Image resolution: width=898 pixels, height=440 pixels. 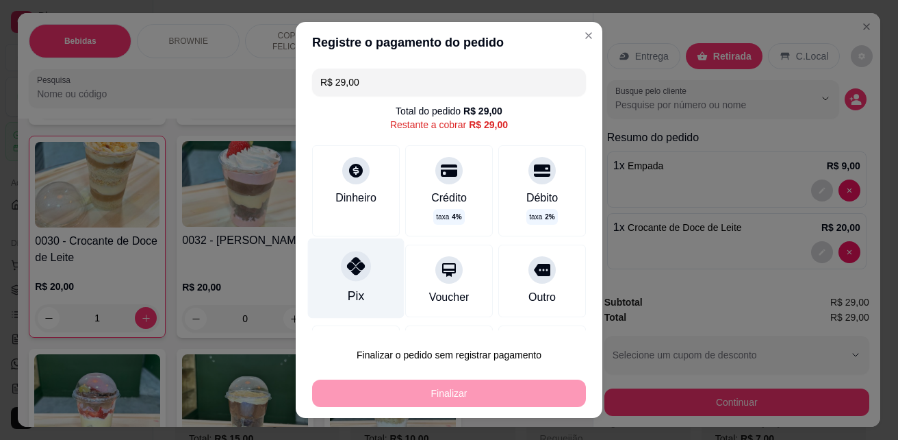 I want to click on input: Ex.: hambúrguer de cordeiro, so click(x=449, y=82).